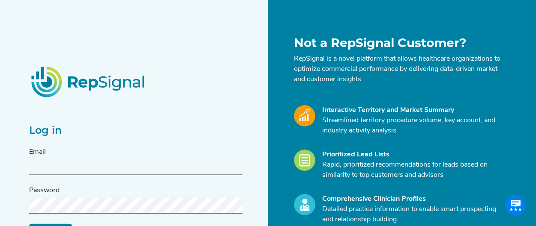 The width and height of the screenshot is (536, 226). Describe the element at coordinates (412, 170) in the screenshot. I see `p: Rapid, prioritized recommendations for leads based on similarity to top customers and advisors` at that location.